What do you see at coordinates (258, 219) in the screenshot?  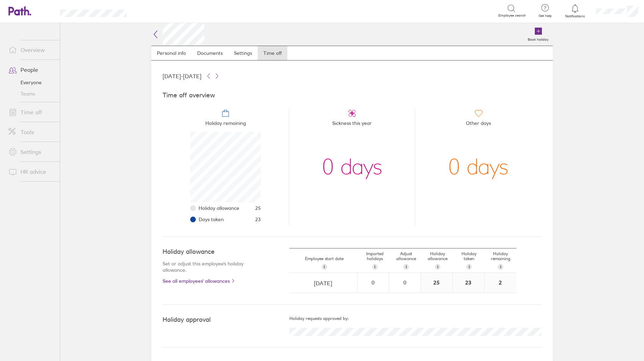 I see `span: 23` at bounding box center [258, 219].